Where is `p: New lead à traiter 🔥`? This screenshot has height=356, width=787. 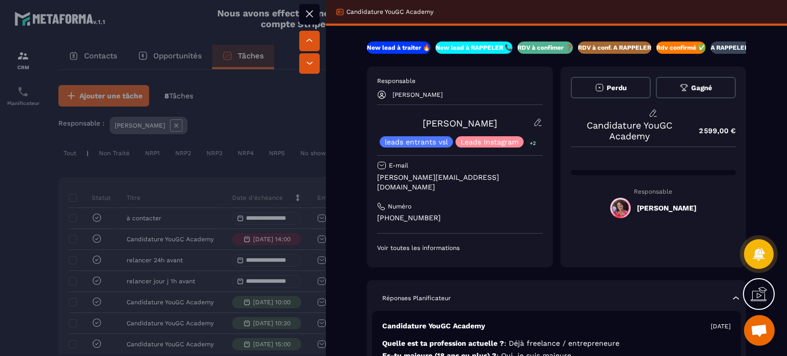
p: New lead à traiter 🔥 is located at coordinates (399, 48).